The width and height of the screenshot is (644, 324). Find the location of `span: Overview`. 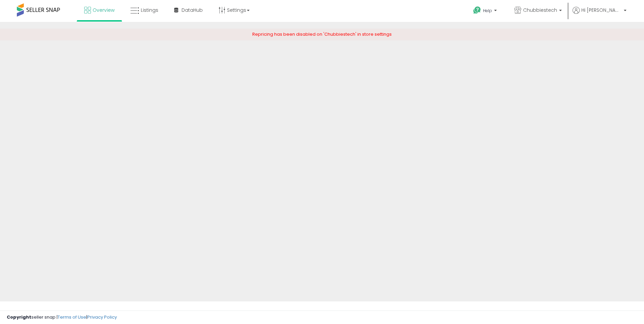

span: Overview is located at coordinates (103, 10).